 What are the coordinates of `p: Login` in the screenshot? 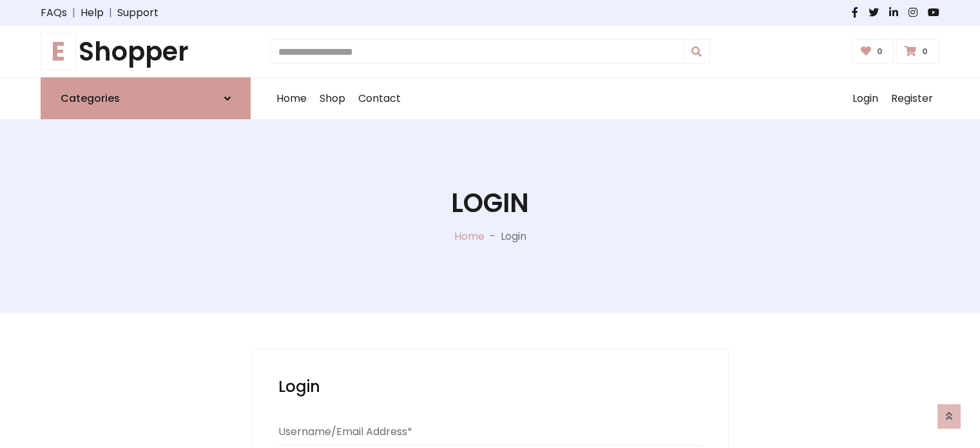 It's located at (513, 237).